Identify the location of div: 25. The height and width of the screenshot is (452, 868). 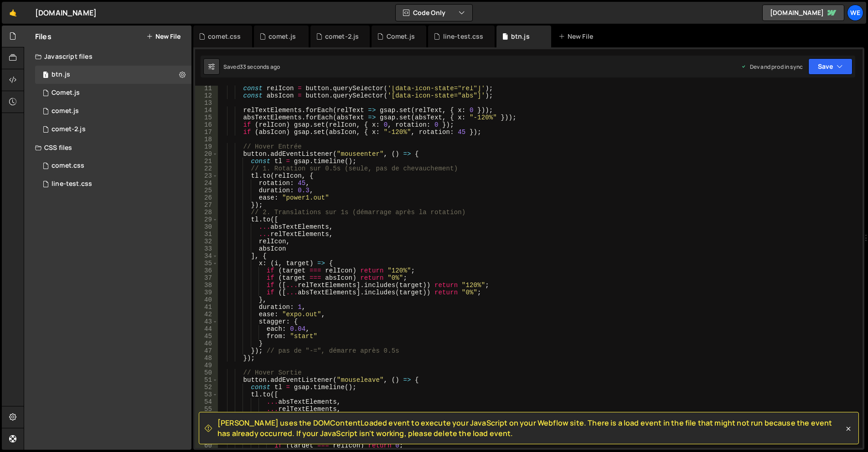
(206, 190).